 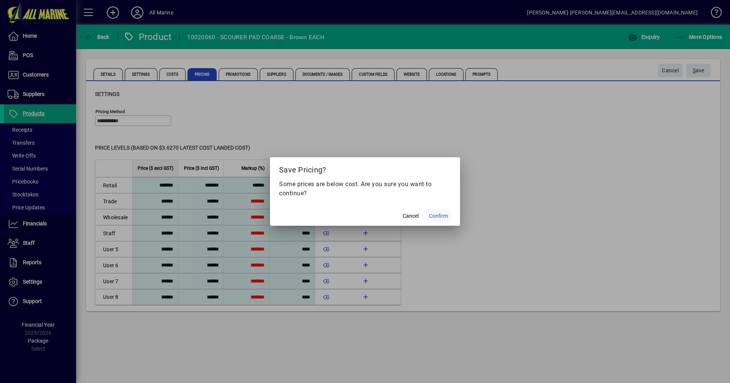 I want to click on button: Confirm, so click(x=438, y=216).